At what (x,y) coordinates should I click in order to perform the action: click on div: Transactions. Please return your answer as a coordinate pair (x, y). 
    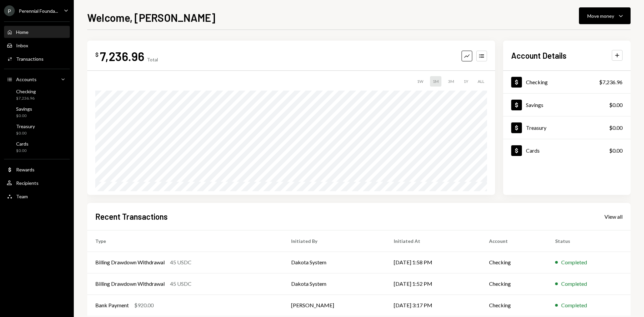
    Looking at the image, I should click on (30, 59).